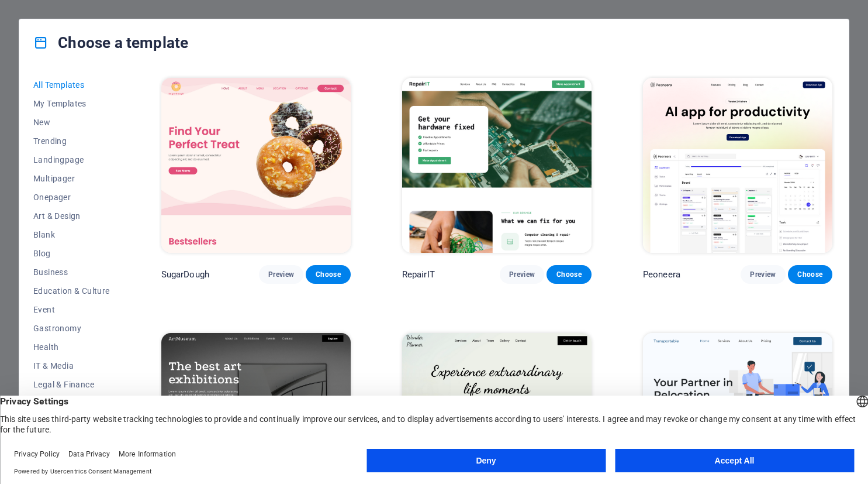  I want to click on span: Trending, so click(71, 141).